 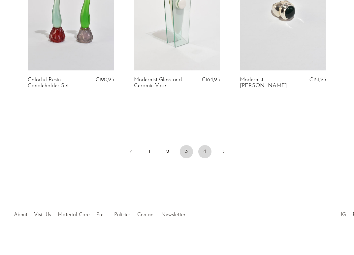 What do you see at coordinates (168, 152) in the screenshot?
I see `a: 2` at bounding box center [168, 152].